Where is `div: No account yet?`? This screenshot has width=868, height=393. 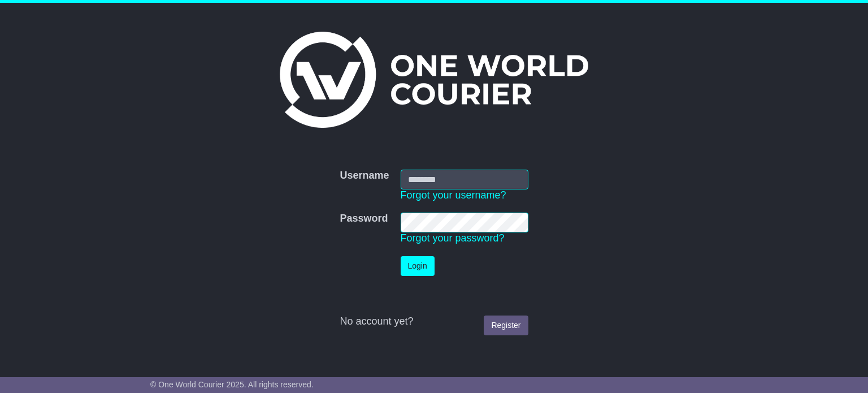
div: No account yet? is located at coordinates (433, 322).